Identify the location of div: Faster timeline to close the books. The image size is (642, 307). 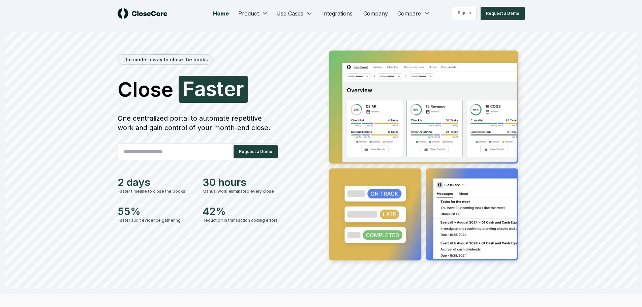
(156, 192).